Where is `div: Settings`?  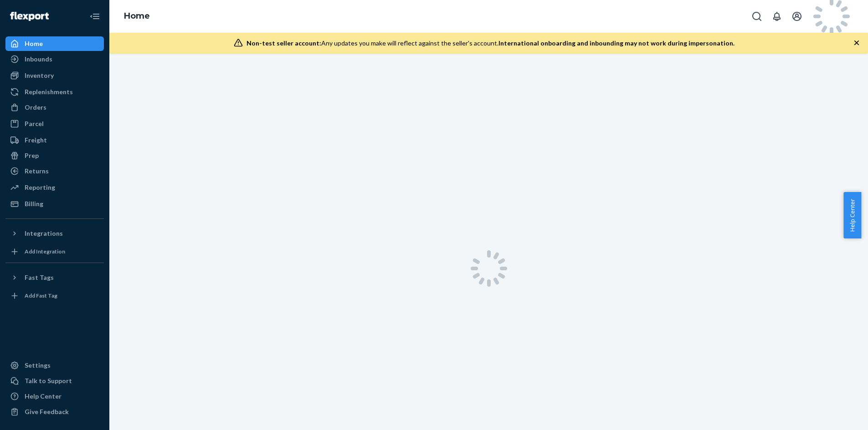
div: Settings is located at coordinates (37, 366).